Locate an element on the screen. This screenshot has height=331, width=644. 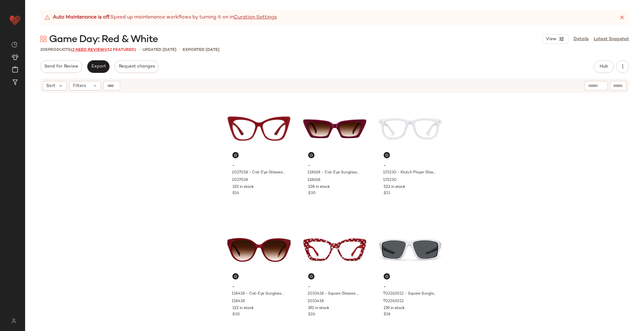
a: Latest Snapshot is located at coordinates (611, 39).